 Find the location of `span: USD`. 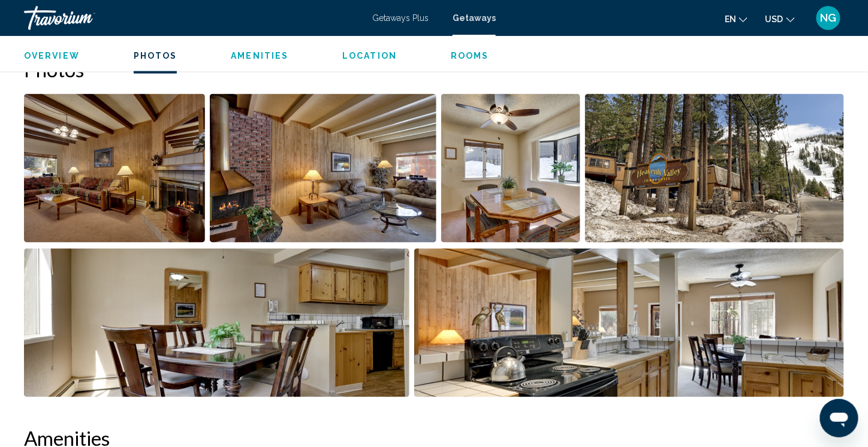

span: USD is located at coordinates (774, 19).